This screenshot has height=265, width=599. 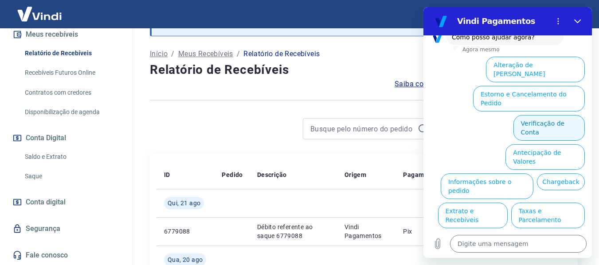 I want to click on p: Pagamento, so click(x=420, y=175).